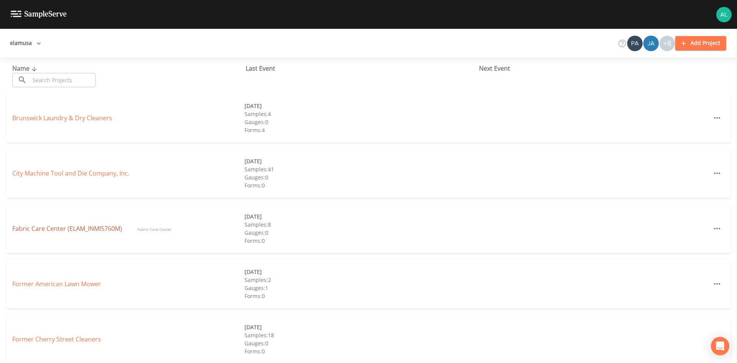  Describe the element at coordinates (635, 43) in the screenshot. I see `img: 642d39ac0e0127a36d8cdbc932160316` at that location.